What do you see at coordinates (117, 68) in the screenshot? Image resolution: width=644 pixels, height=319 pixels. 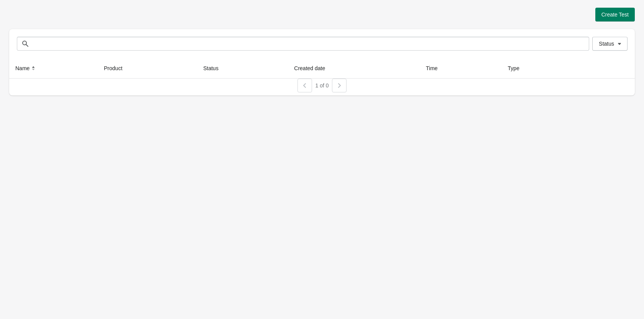 I see `button: Product` at bounding box center [117, 68].